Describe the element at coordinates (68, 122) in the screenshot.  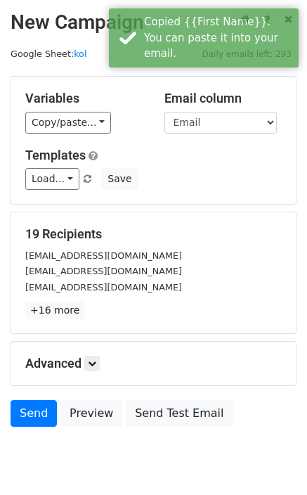
I see `a: Copy/paste...` at that location.